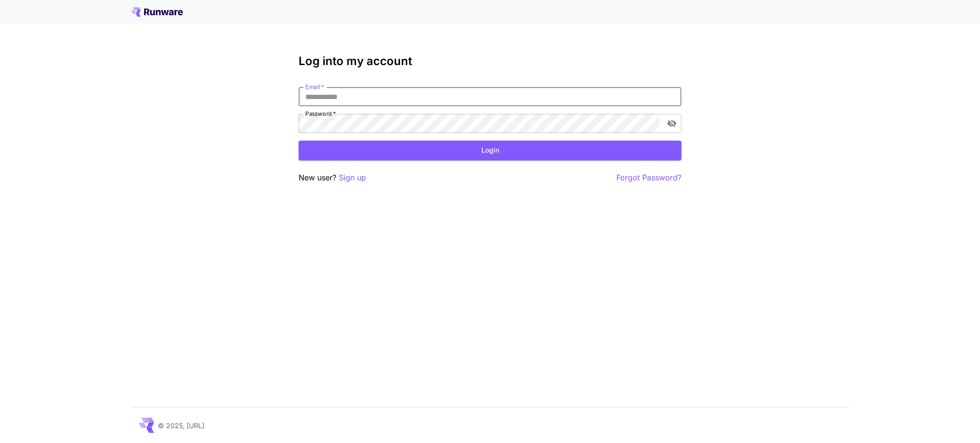  What do you see at coordinates (672, 123) in the screenshot?
I see `button: toggle password visibility` at bounding box center [672, 123].